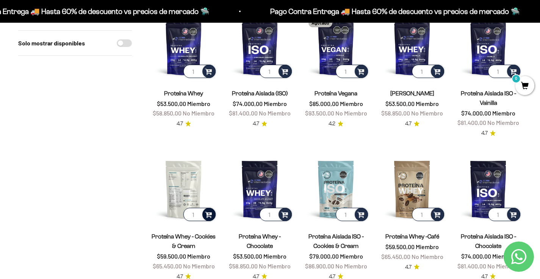  Describe the element at coordinates (319, 113) in the screenshot. I see `span: $93.500,00` at that location.